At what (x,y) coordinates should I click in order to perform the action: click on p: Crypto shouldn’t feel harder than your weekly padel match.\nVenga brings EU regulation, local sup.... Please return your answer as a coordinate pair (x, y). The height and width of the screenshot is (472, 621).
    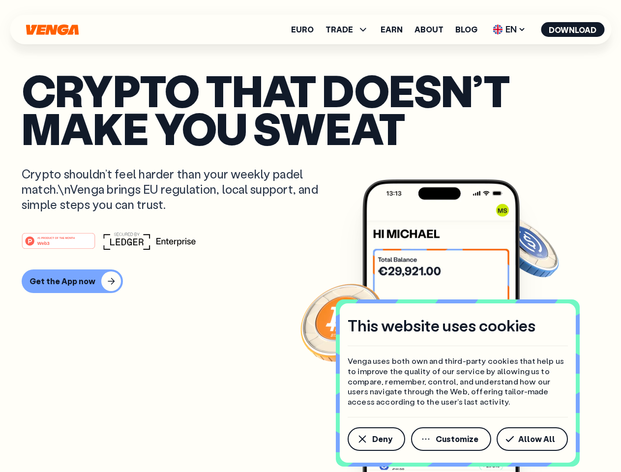
    Looking at the image, I should click on (177, 189).